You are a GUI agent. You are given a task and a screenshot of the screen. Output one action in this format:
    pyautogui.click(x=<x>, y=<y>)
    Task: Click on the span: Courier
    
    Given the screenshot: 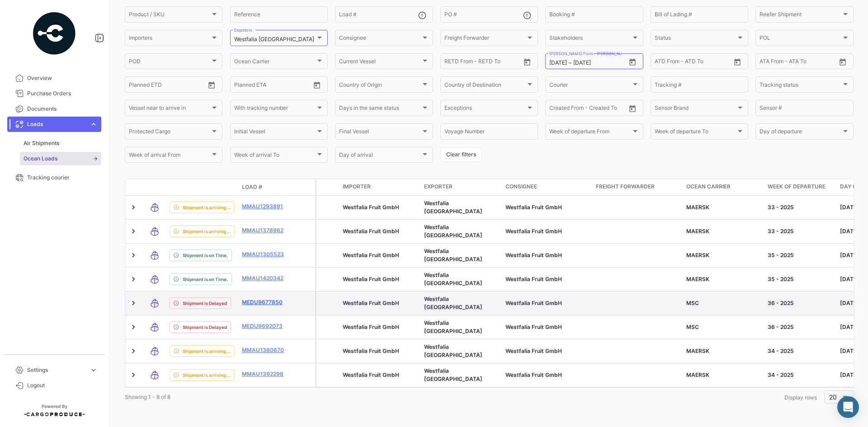 What is the action you would take?
    pyautogui.click(x=590, y=85)
    